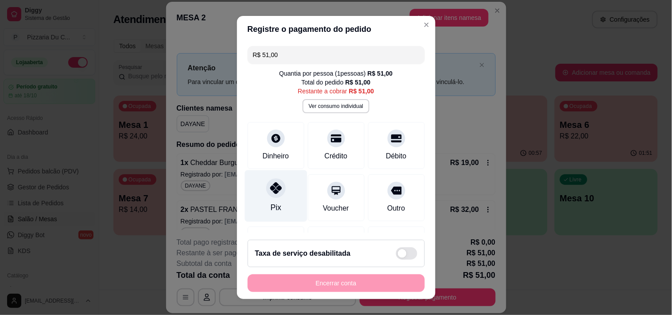  I want to click on div: Crédito, so click(336, 156).